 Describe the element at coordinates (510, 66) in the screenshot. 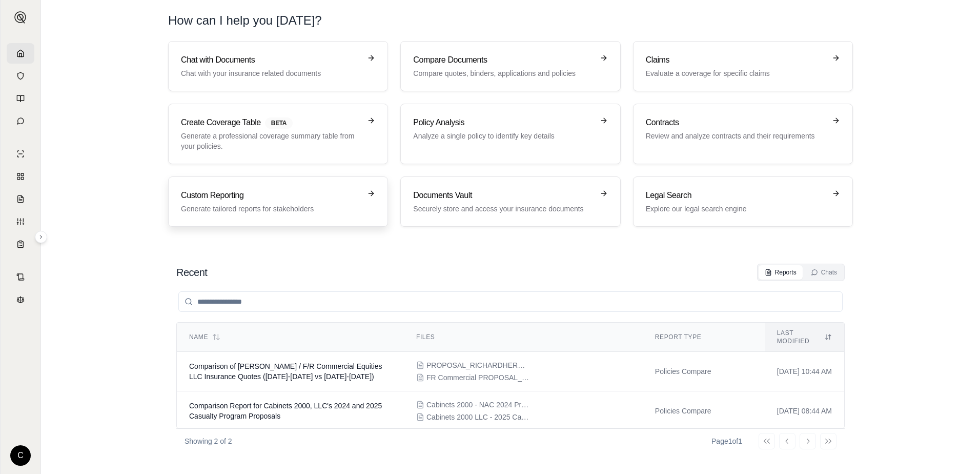

I see `a: Compare DocumentsCompare quotes, binders, applications and policies` at that location.